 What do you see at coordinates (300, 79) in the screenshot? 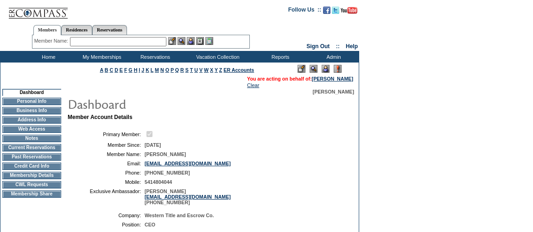
I see `span: You are acting on behalf of:` at bounding box center [300, 79].